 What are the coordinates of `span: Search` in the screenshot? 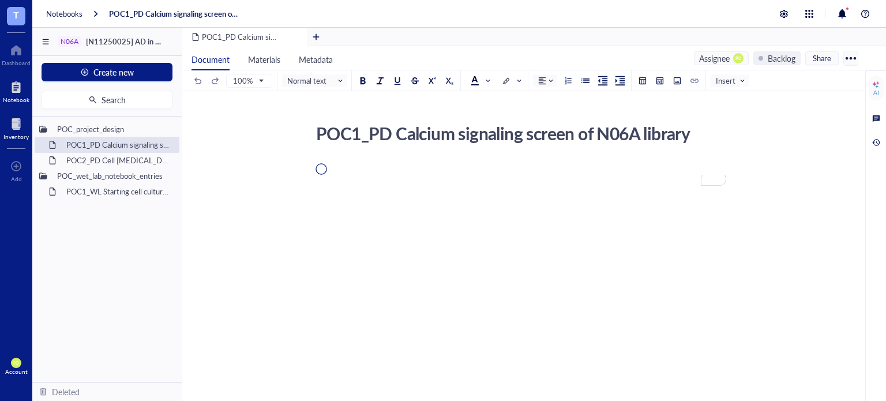 It's located at (114, 100).